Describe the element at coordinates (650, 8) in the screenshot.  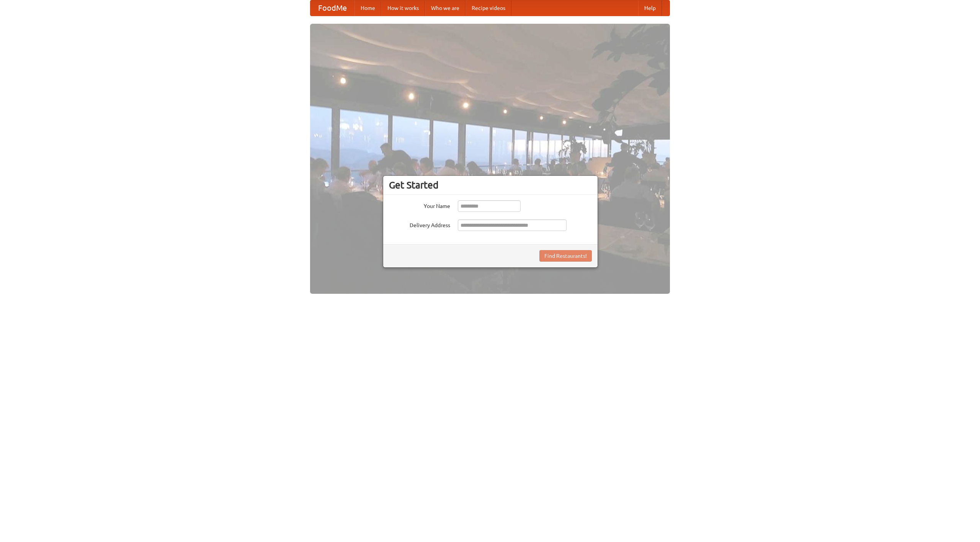
I see `a: Help` at that location.